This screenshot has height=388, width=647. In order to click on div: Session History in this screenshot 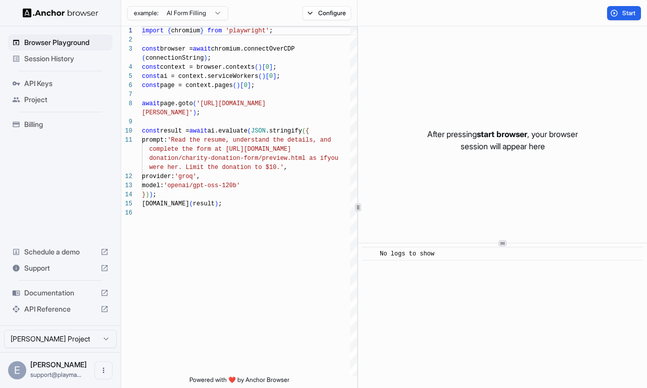, I will do `click(60, 59)`.